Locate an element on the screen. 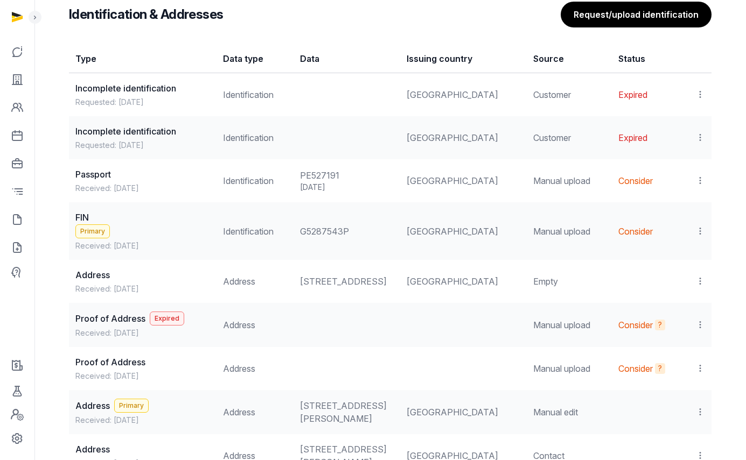 The height and width of the screenshot is (460, 746). span: Passport is located at coordinates (93, 174).